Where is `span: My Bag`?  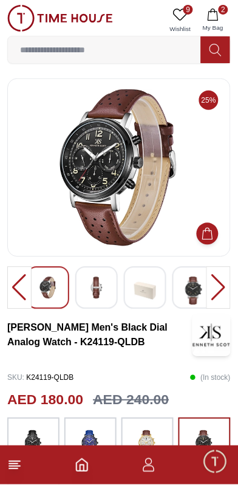
span: My Bag is located at coordinates (213, 27).